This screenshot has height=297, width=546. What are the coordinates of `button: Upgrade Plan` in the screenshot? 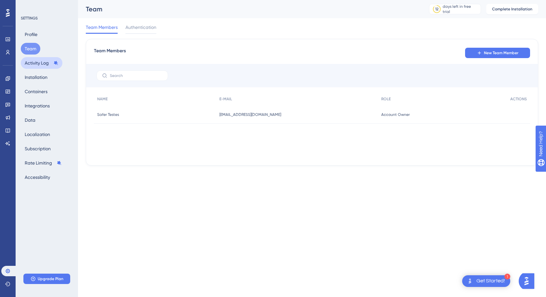 It's located at (47, 279).